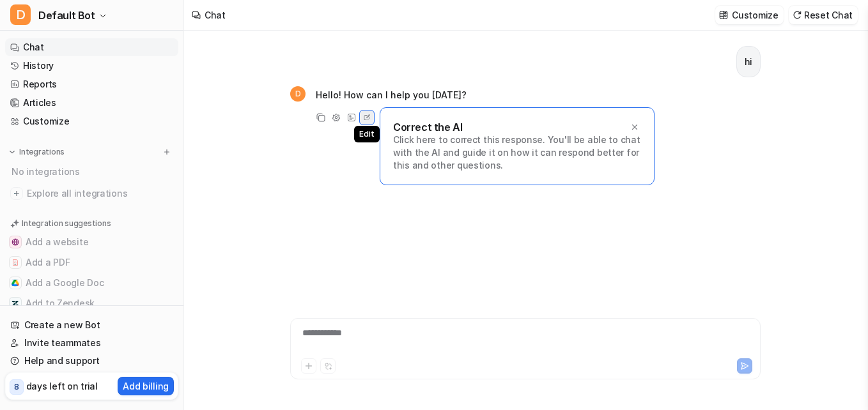 This screenshot has width=868, height=410. What do you see at coordinates (823, 15) in the screenshot?
I see `button: Reset Chat` at bounding box center [823, 15].